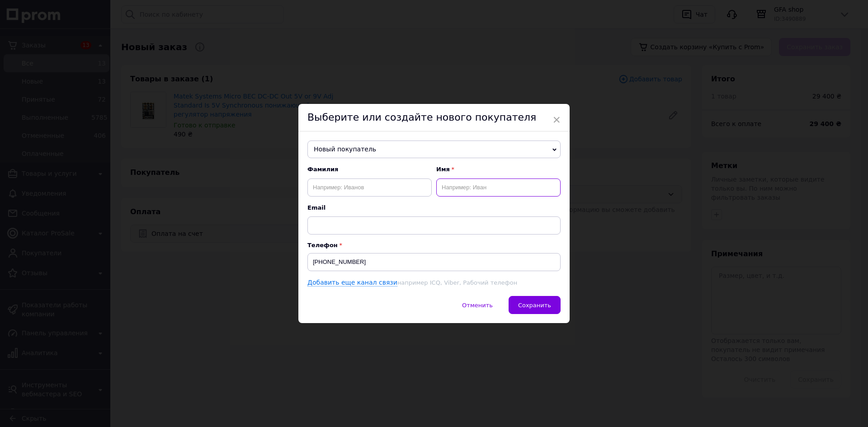  What do you see at coordinates (434, 245) in the screenshot?
I see `p: Телефон` at bounding box center [434, 245].